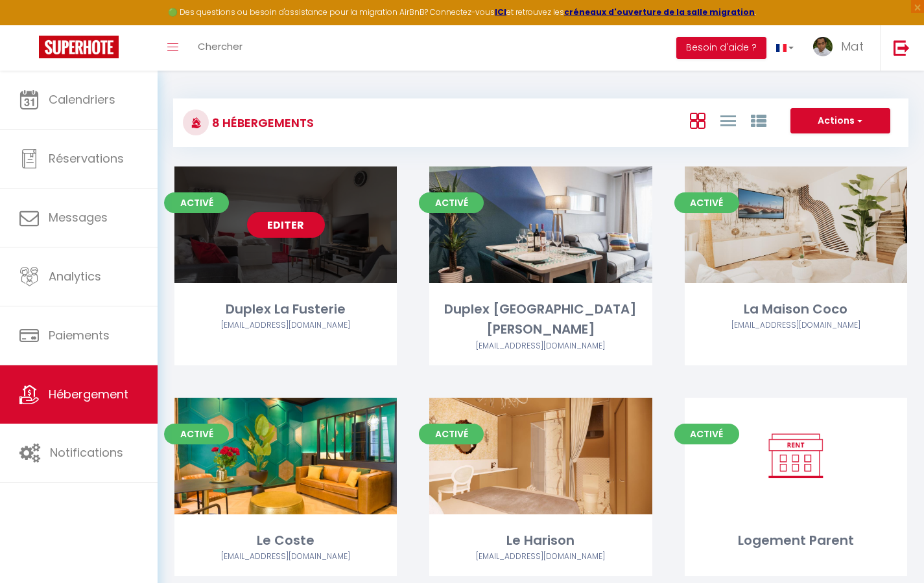 Image resolution: width=924 pixels, height=583 pixels. I want to click on span: Hébergement, so click(88, 394).